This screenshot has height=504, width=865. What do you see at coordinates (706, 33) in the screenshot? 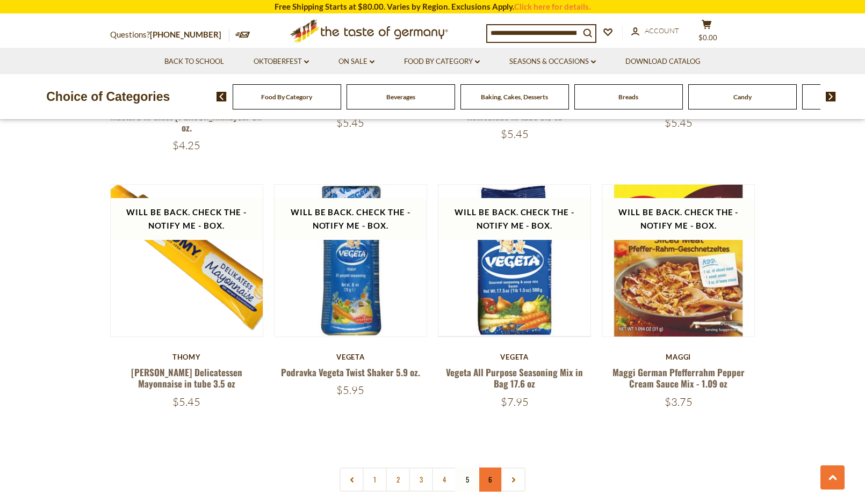
I see `button: $0.00` at bounding box center [706, 33].